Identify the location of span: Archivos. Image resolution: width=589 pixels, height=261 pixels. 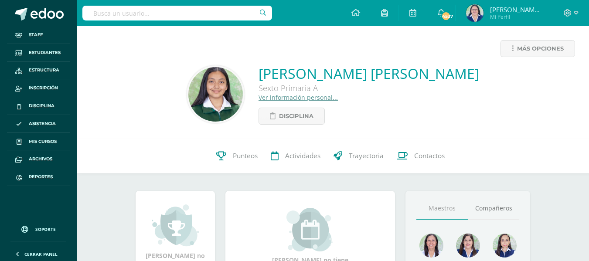
(41, 159).